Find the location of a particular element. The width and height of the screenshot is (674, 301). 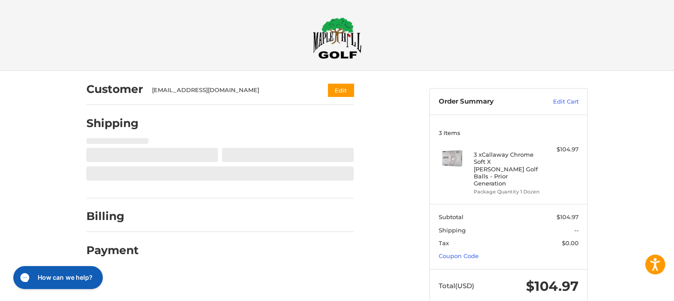

span: Subtotal is located at coordinates (451, 217).